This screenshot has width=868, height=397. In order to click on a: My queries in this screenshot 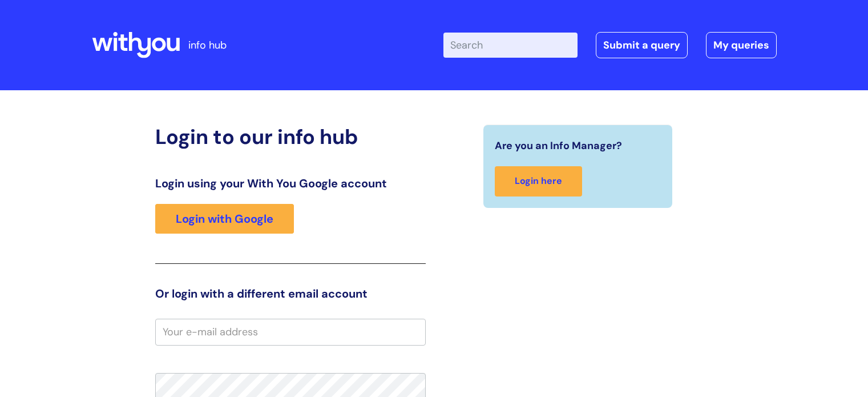, I will do `click(741, 45)`.